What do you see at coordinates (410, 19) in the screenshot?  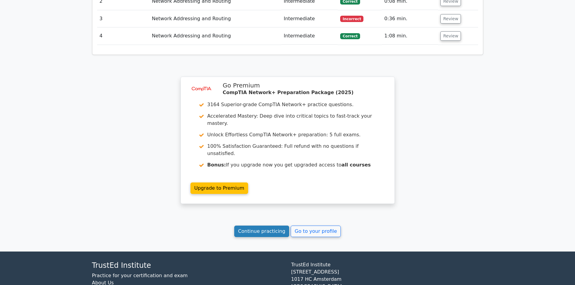 I see `td: 0:36 min.` at bounding box center [410, 19].